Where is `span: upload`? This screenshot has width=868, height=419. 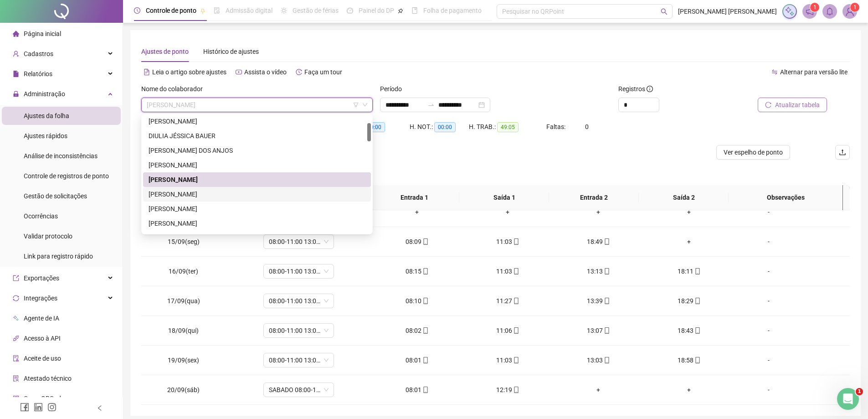 span: upload is located at coordinates (842, 153).